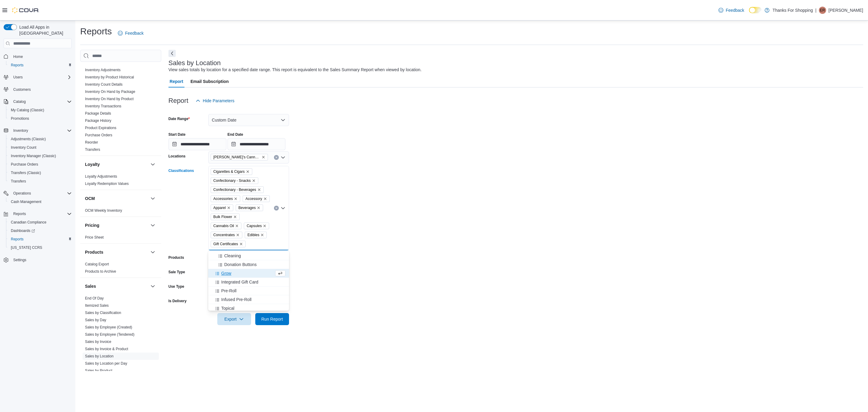  Describe the element at coordinates (103, 70) in the screenshot. I see `a: Inventory Adjustments` at that location.